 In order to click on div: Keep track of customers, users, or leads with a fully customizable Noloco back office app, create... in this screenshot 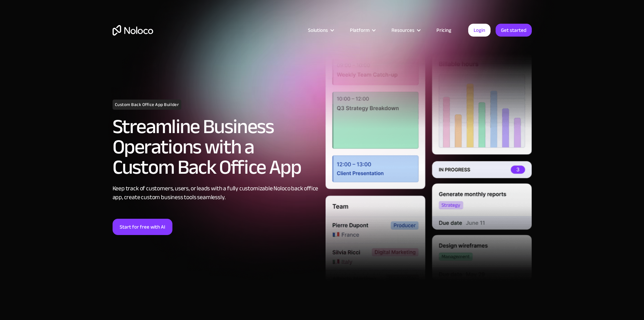, I will do `click(216, 193)`.